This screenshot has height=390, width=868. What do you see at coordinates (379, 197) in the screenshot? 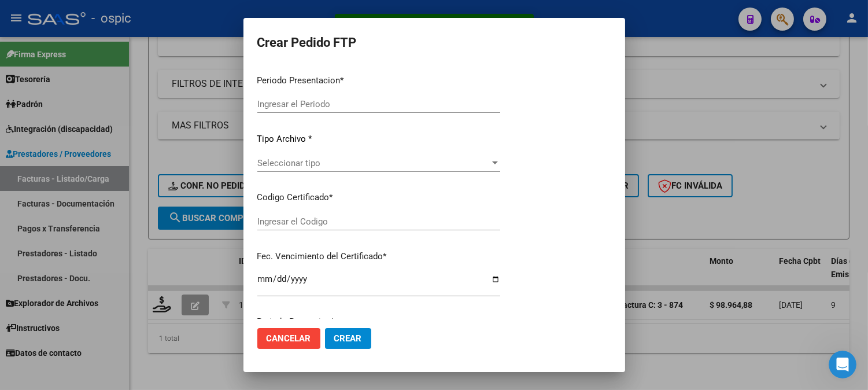
I see `p: Codigo Certificado` at bounding box center [379, 197].